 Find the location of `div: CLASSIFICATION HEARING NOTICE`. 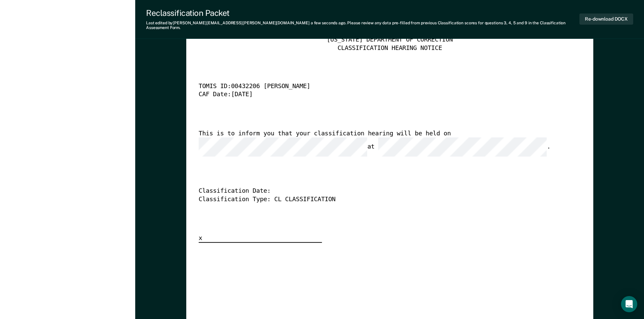

div: CLASSIFICATION HEARING NOTICE is located at coordinates (389, 49).